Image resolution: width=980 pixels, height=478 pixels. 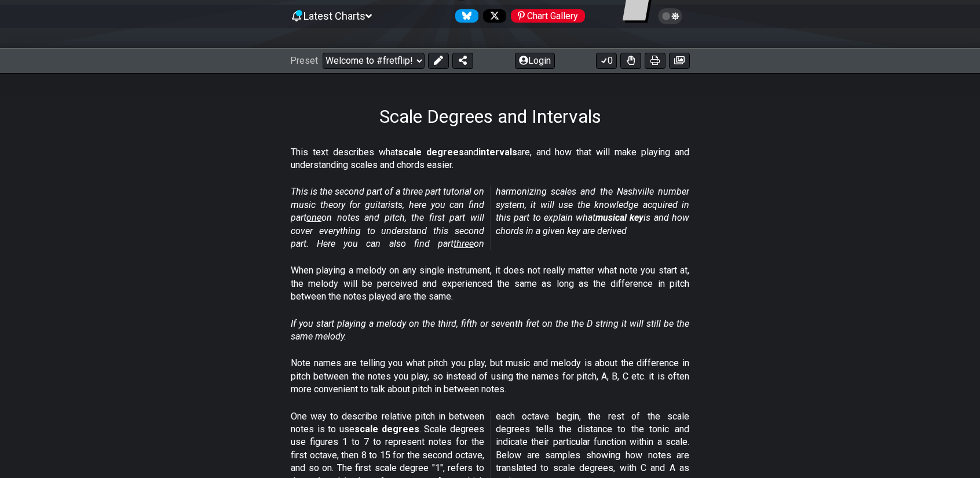 What do you see at coordinates (314, 217) in the screenshot?
I see `span: one` at bounding box center [314, 217].